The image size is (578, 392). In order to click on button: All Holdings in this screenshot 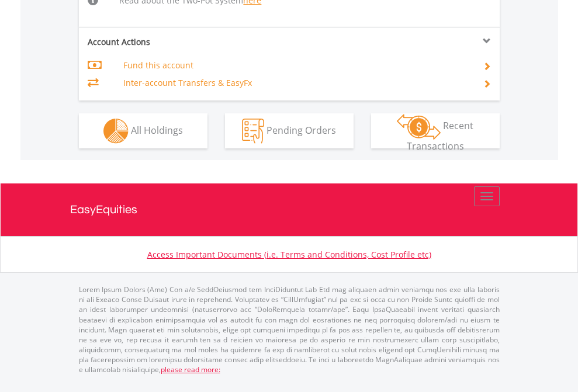, I will do `click(143, 131)`.